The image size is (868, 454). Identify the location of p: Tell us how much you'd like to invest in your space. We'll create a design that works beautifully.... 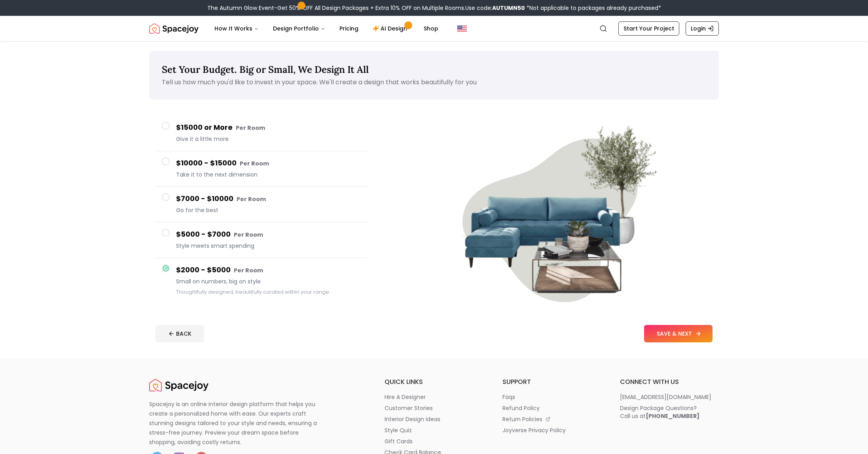
(434, 82).